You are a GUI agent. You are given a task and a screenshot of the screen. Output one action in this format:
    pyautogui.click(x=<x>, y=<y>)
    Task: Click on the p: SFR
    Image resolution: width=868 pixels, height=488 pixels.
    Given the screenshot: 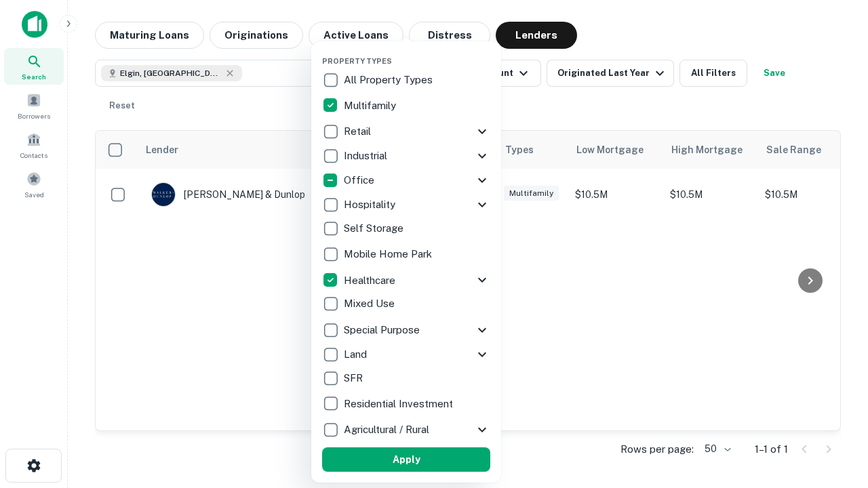 What is the action you would take?
    pyautogui.click(x=355, y=379)
    